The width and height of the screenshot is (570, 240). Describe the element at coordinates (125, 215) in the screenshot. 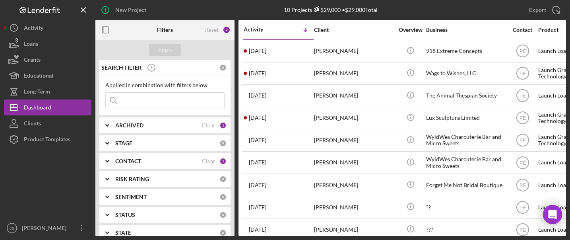

I see `b: STATUS` at that location.